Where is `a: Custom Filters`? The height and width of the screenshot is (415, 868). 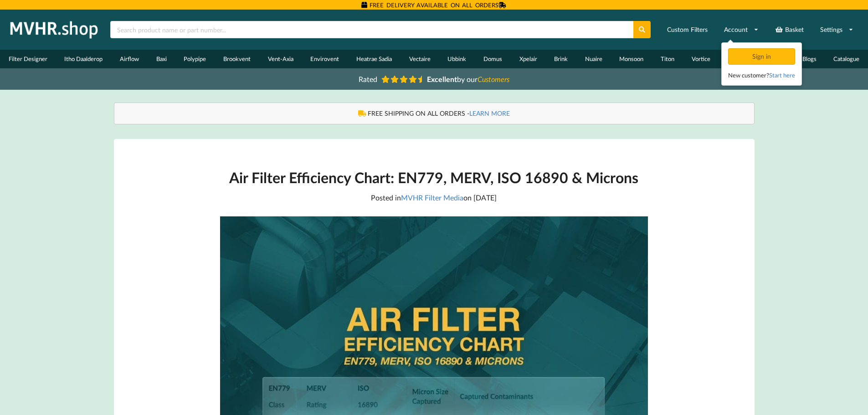
a: Custom Filters is located at coordinates (687, 30).